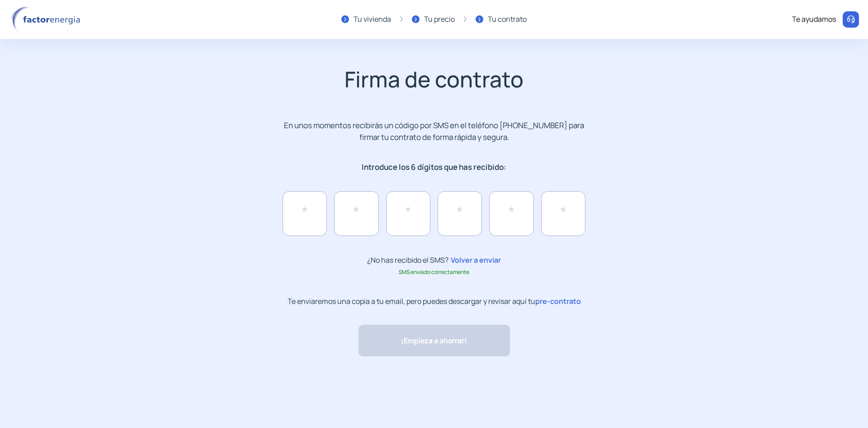 The image size is (868, 428). What do you see at coordinates (434, 167) in the screenshot?
I see `p: Introduce los 6 dígitos que has recibido:` at bounding box center [434, 167].